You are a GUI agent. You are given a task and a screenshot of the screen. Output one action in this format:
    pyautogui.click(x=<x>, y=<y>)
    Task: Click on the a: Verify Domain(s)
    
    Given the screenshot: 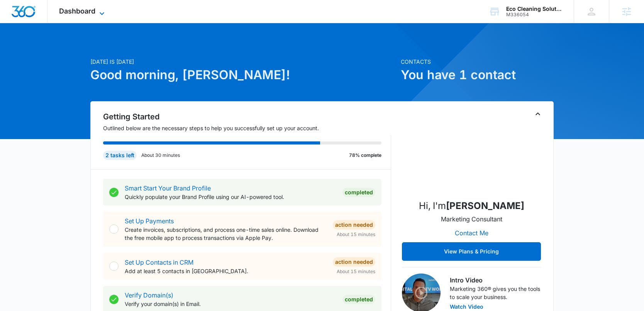 What is the action you would take?
    pyautogui.click(x=149, y=295)
    